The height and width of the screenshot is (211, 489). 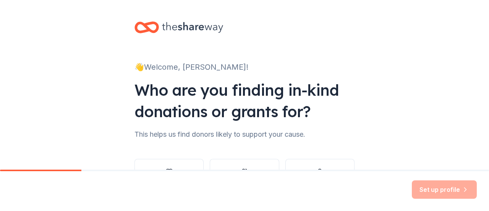 I want to click on div: This helps us find donors likely to support your cause., so click(x=245, y=134).